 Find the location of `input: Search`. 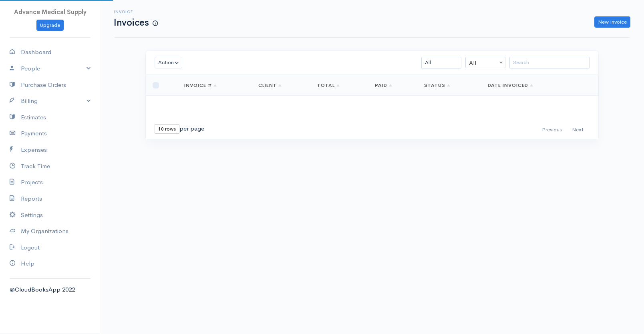

input: Search is located at coordinates (549, 63).